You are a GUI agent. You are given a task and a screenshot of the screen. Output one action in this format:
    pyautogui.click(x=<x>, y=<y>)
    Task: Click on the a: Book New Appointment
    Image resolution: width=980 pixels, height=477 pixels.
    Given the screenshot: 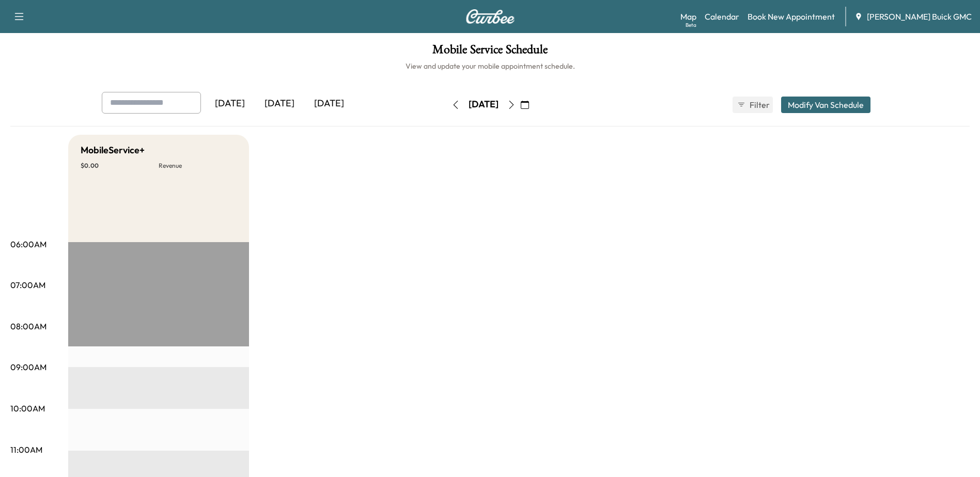 What is the action you would take?
    pyautogui.click(x=791, y=17)
    